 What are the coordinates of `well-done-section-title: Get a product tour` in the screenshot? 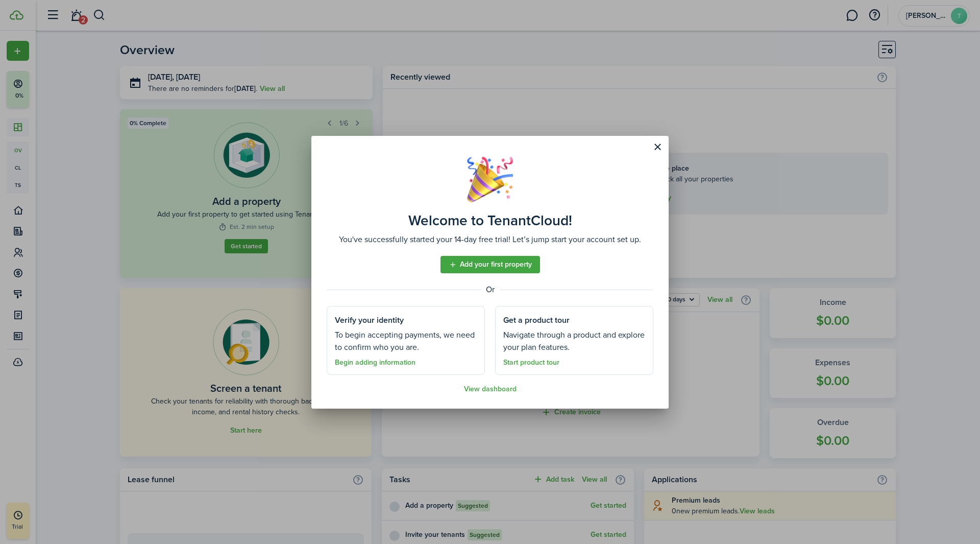 It's located at (536, 320).